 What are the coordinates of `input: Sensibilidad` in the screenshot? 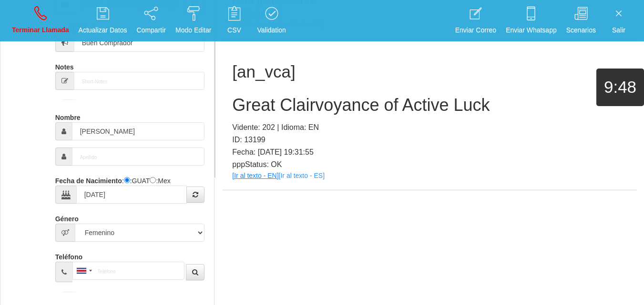 It's located at (139, 43).